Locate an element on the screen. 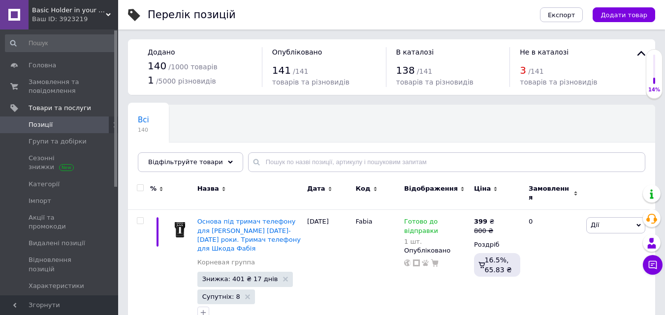 Image resolution: width=665 pixels, height=315 pixels. span: Головна is located at coordinates (42, 65).